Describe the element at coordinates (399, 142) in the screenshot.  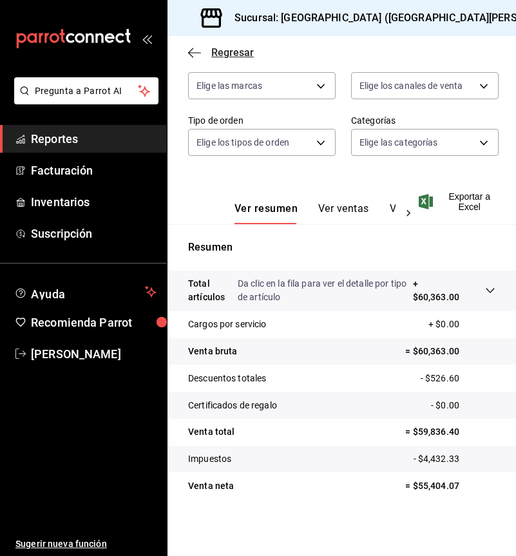
I see `span: Elige las categorías` at that location.